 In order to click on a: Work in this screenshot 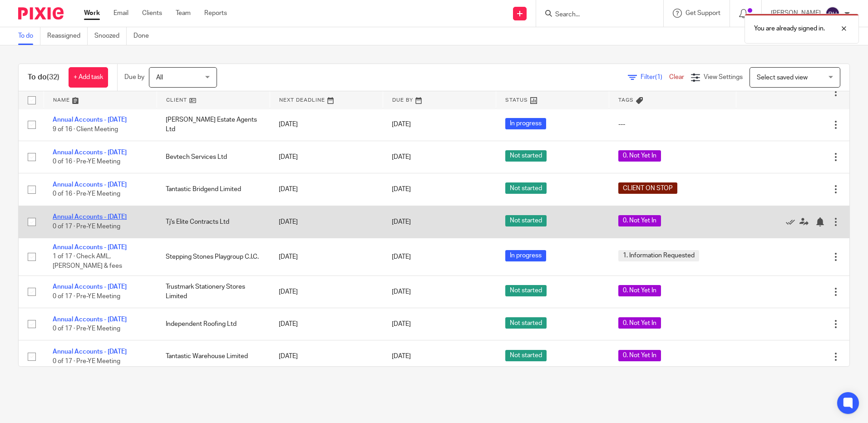, I will do `click(92, 13)`.